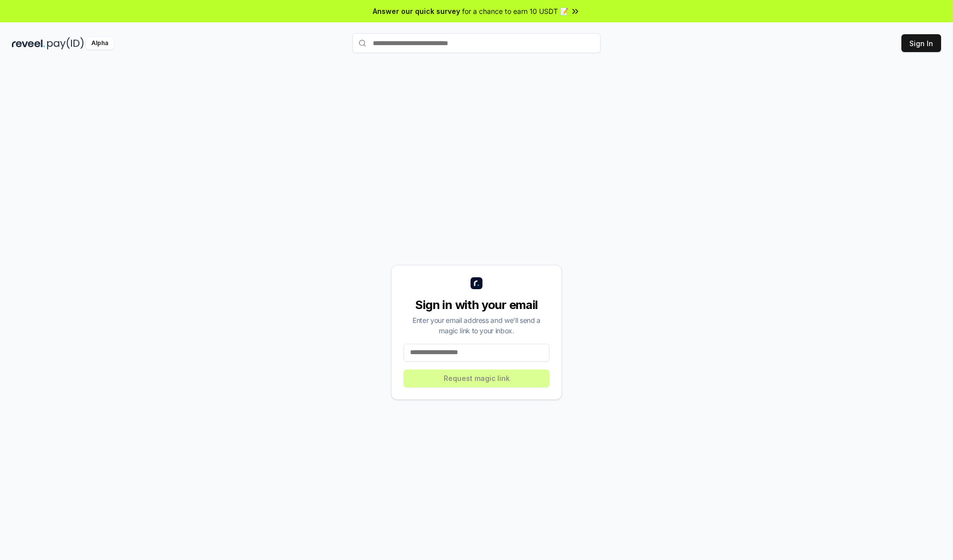 Image resolution: width=953 pixels, height=560 pixels. I want to click on img: pay_id, so click(66, 43).